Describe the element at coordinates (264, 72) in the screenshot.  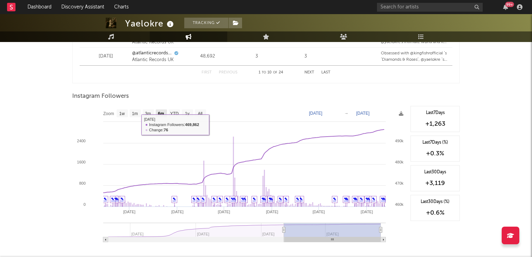
I see `span: to` at that location.